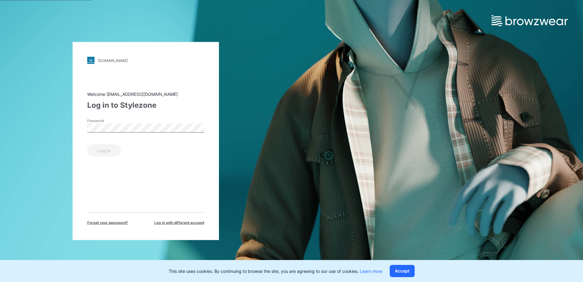  Describe the element at coordinates (91, 60) in the screenshot. I see `img: stylezone-logo.562084cfcfab977791bfbf7441f1a819.svg` at that location.